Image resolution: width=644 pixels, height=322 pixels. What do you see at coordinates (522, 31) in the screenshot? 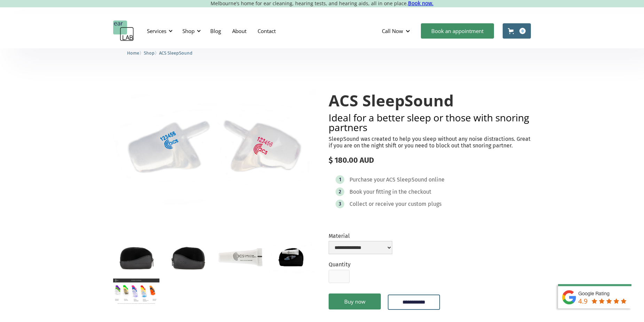
I see `div: 0` at bounding box center [522, 31].